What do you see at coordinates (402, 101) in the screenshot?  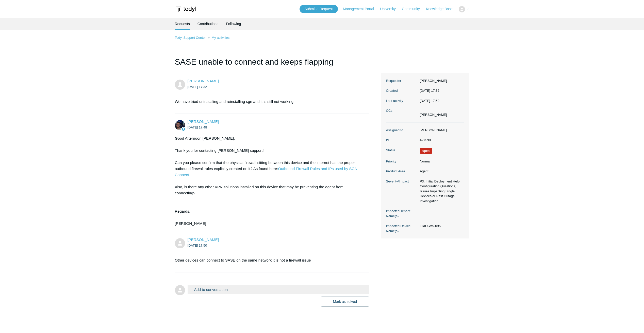 I see `dt: Last activity` at bounding box center [402, 101].